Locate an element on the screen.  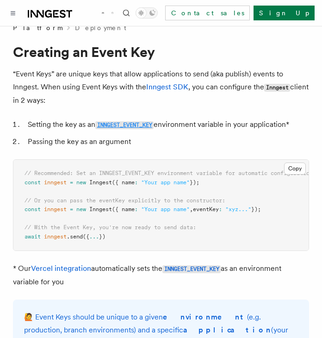
li: Setting the key as an environment variable in your application* is located at coordinates (167, 124).